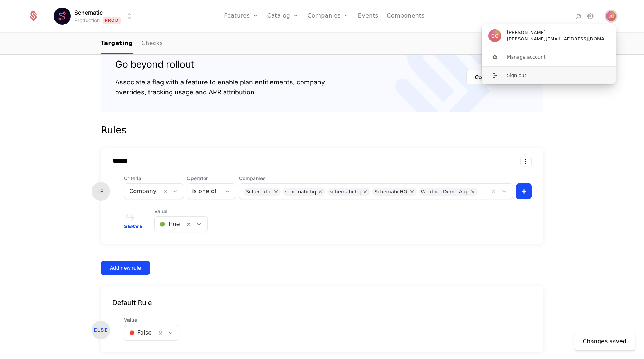 Image resolution: width=644 pixels, height=359 pixels. Describe the element at coordinates (89, 12) in the screenshot. I see `span: Schematic` at that location.